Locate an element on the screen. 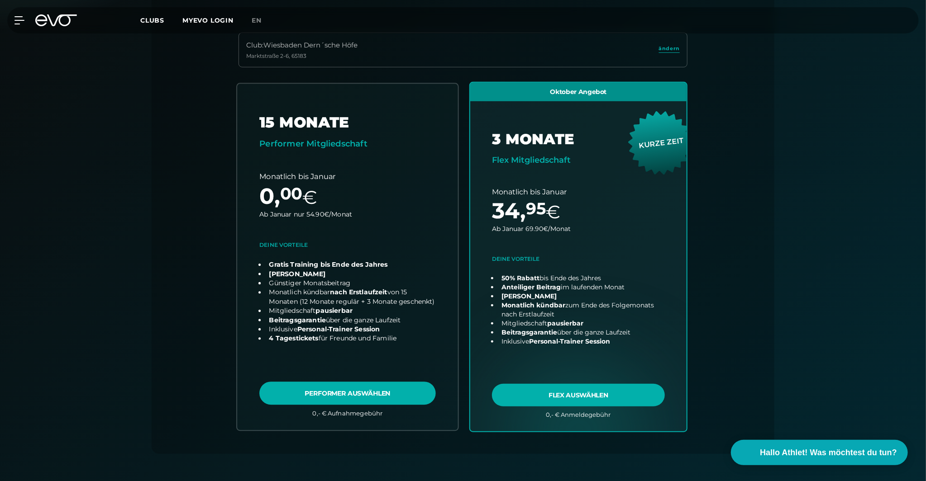 Image resolution: width=926 pixels, height=481 pixels. a: ändern is located at coordinates (669, 50).